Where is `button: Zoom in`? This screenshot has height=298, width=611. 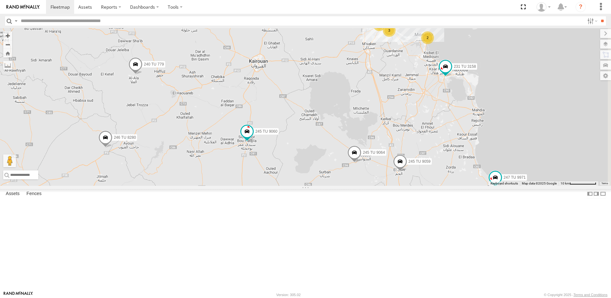
button: Zoom in is located at coordinates (8, 35).